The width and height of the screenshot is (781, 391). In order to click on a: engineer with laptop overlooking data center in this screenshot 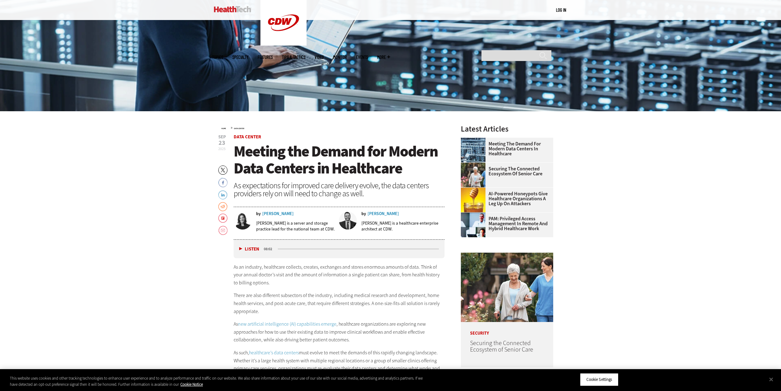, I will do `click(475, 140)`.